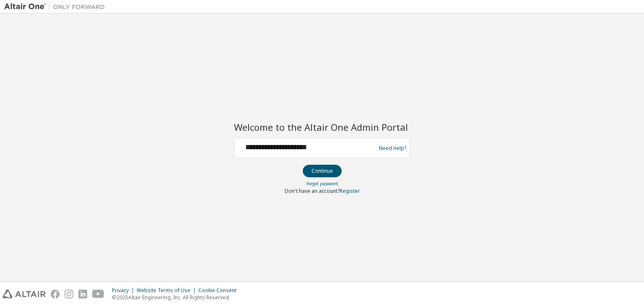 The height and width of the screenshot is (306, 644). What do you see at coordinates (350, 191) in the screenshot?
I see `a: Register` at bounding box center [350, 191].